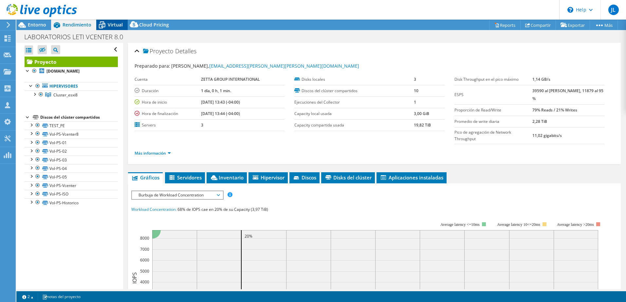 The image size is (626, 302). Describe the element at coordinates (613, 10) in the screenshot. I see `span: JL` at that location.